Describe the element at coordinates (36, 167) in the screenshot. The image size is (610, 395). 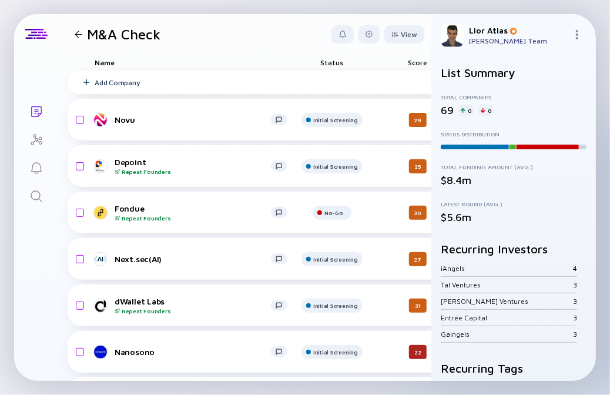
I see `a: Reminders` at that location.